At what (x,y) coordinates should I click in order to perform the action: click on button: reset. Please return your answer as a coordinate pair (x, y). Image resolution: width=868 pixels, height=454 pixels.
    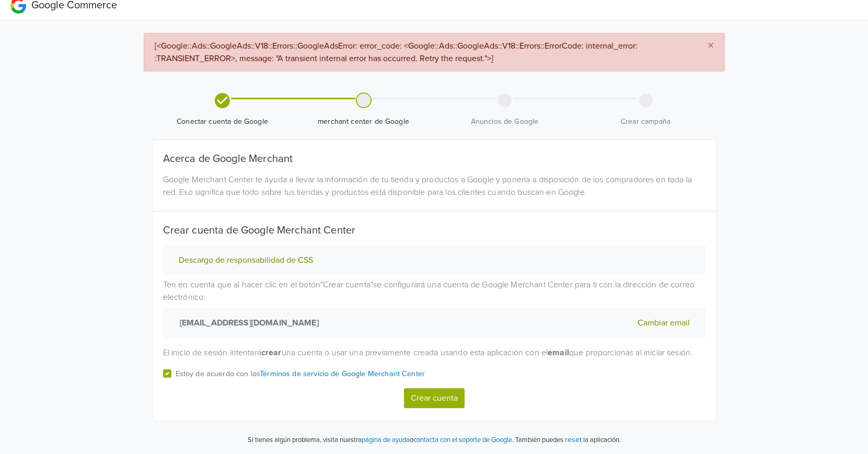
    Looking at the image, I should click on (573, 439).